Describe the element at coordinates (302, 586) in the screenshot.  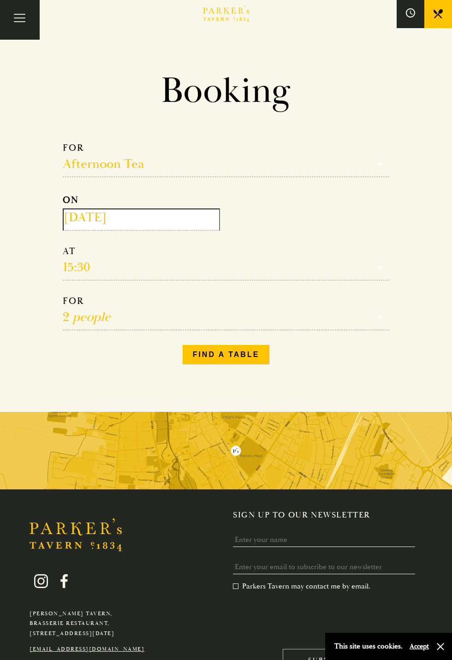
I see `label: Parkers Tavern may contact me by email.` at that location.